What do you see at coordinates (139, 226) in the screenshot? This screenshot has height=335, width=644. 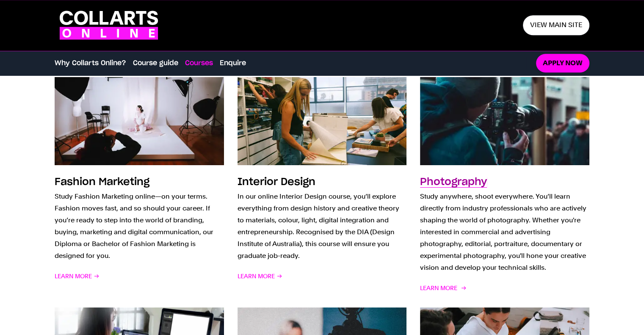 I see `p: Study Fashion Marketing online—on your terms. Fashion moves fast, and so should your career. If y...` at bounding box center [139, 226].